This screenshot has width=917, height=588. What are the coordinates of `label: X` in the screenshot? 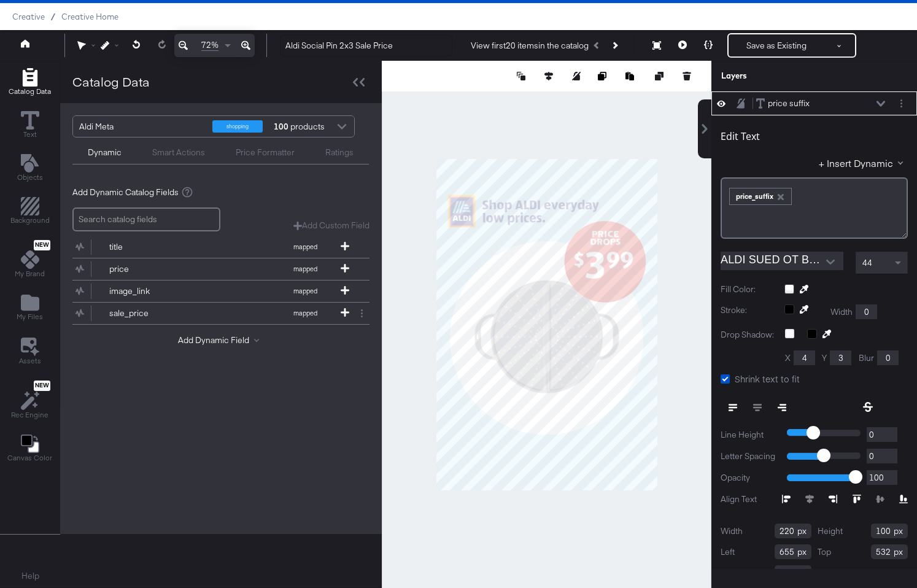 It's located at (787, 357).